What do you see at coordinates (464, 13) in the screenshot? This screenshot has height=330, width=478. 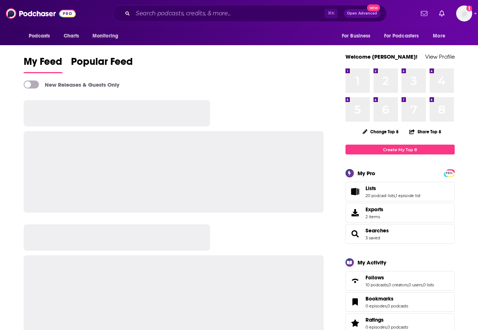 I see `span: Logged in as shcarlos` at bounding box center [464, 13].